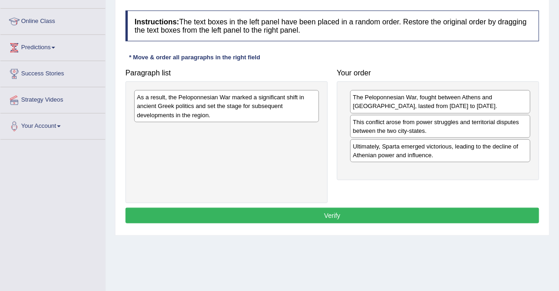  Describe the element at coordinates (332, 216) in the screenshot. I see `button: Verify` at that location.